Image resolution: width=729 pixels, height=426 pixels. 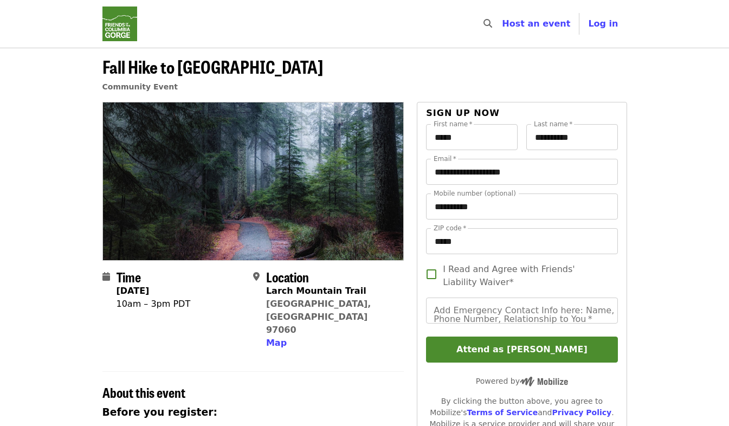 I want to click on img: Fall Hike to Larch Mountain Crater organized by Friends Of The Columbia Gorge, so click(x=253, y=181).